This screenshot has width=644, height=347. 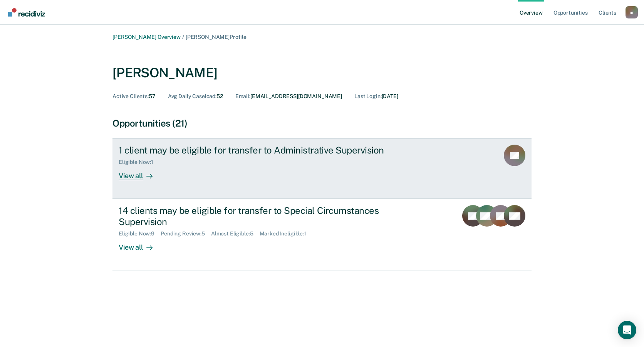 I want to click on button: Profile dropdown button, so click(x=632, y=12).